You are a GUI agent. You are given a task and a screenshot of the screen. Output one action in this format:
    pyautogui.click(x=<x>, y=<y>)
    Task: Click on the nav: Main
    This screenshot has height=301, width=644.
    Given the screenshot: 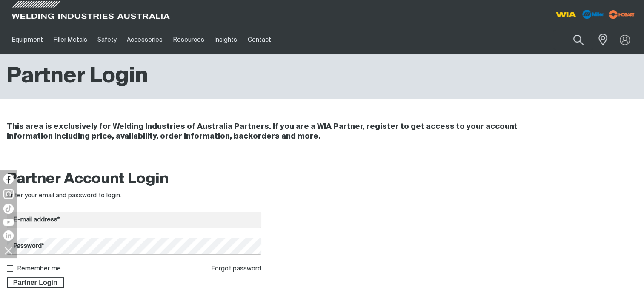 What is the action you would take?
    pyautogui.click(x=243, y=40)
    